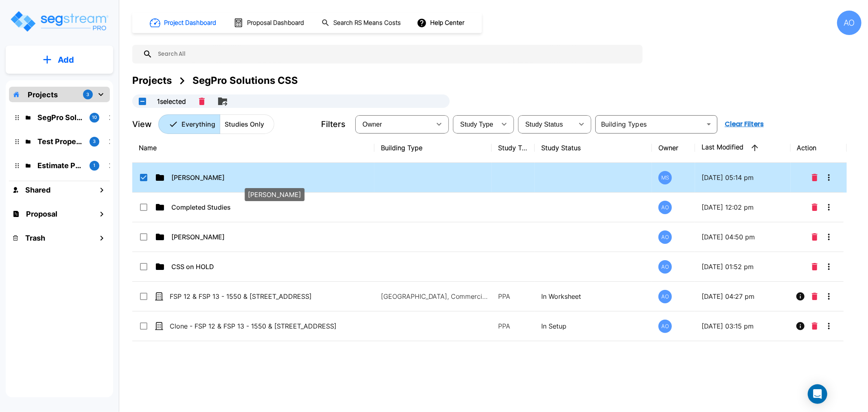 This screenshot has width=868, height=412. Describe the element at coordinates (253, 148) in the screenshot. I see `th: Name` at that location.